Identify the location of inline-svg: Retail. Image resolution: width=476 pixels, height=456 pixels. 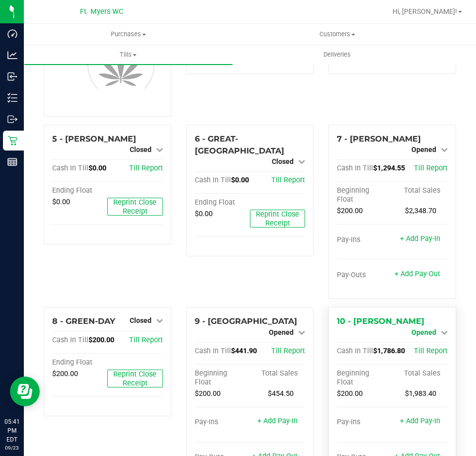
(13, 141).